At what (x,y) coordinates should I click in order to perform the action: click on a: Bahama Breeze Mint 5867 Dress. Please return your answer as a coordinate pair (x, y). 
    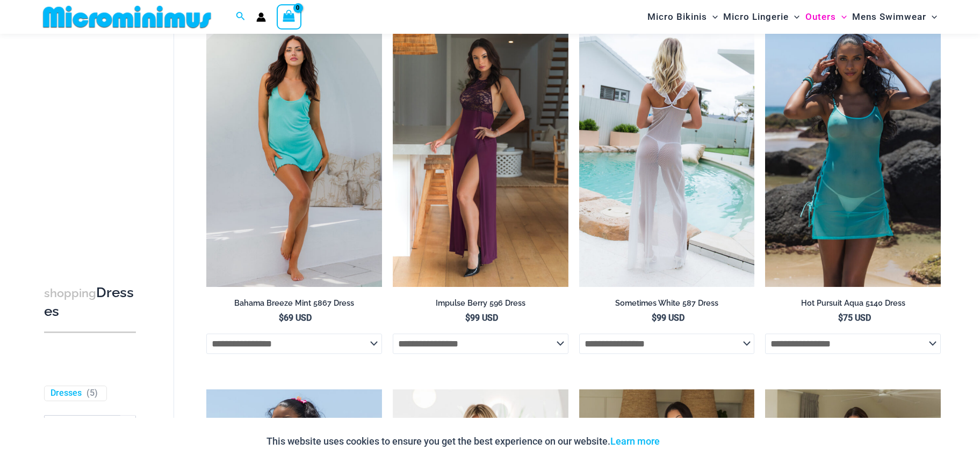
    Looking at the image, I should click on (294, 305).